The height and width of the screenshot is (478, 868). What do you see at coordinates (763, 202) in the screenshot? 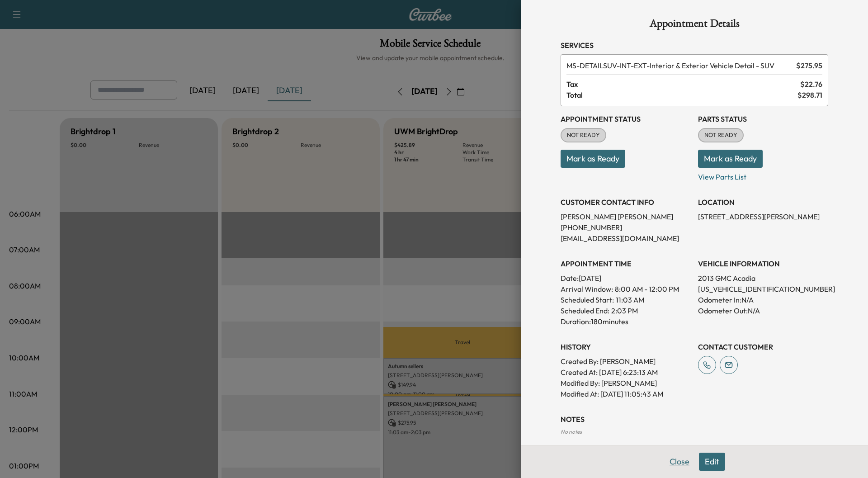
I see `h3: LOCATION` at bounding box center [763, 202].